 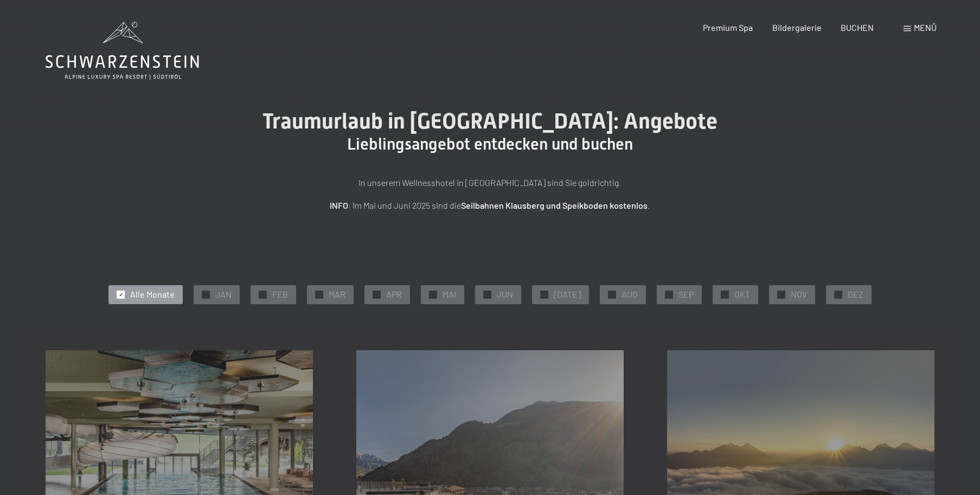 What do you see at coordinates (554, 205) in the screenshot?
I see `strong: Seilbahnen Klausberg und Speikboden kostenlos` at bounding box center [554, 205].